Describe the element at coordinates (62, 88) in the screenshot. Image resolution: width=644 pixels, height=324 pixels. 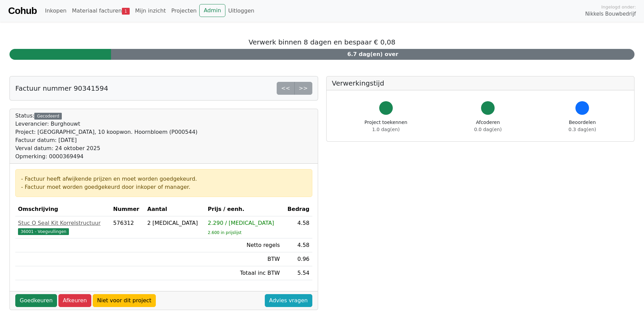
I see `h5: Factuur nummer 90341594` at that location.